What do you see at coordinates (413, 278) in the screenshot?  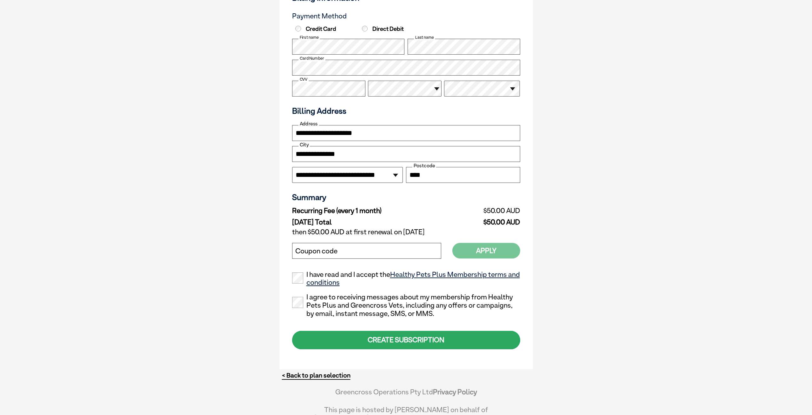 I see `a: Healthy Pets Plus Membership terms and conditions` at bounding box center [413, 278].